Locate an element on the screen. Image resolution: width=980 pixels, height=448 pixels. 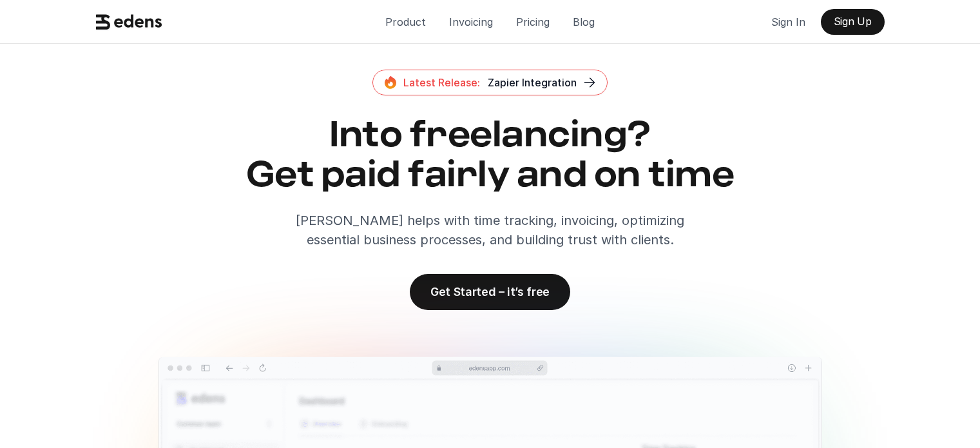
a: Invoicing is located at coordinates (472, 22).